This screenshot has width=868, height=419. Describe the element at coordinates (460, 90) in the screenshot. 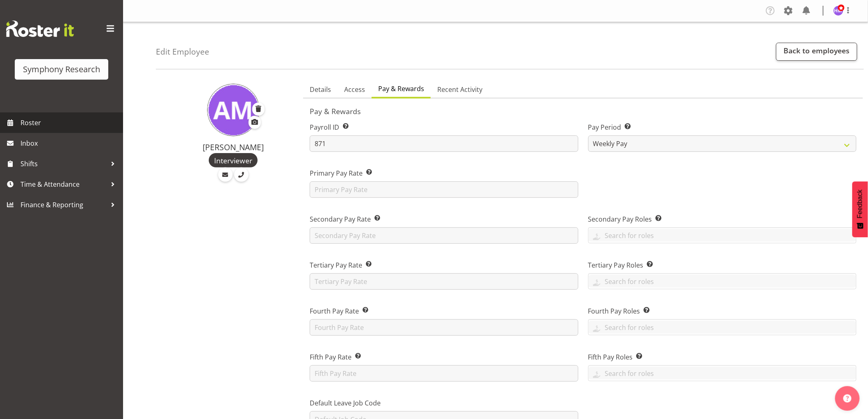

I see `span: Recent Activity` at that location.